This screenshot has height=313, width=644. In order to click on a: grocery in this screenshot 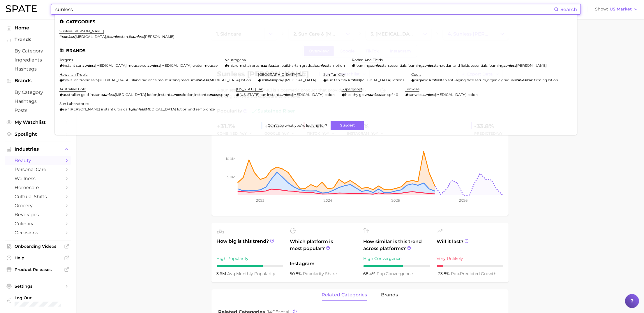, I will do `click(38, 205)`.